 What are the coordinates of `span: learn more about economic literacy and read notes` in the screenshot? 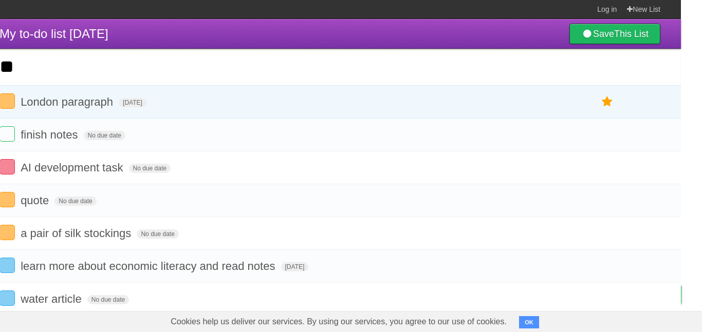 It's located at (149, 266).